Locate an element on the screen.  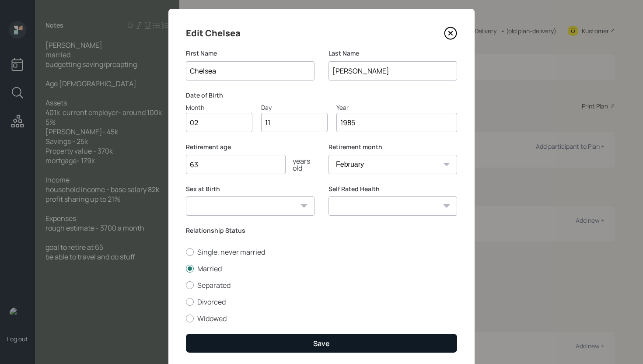
label: Separated is located at coordinates (322, 285).